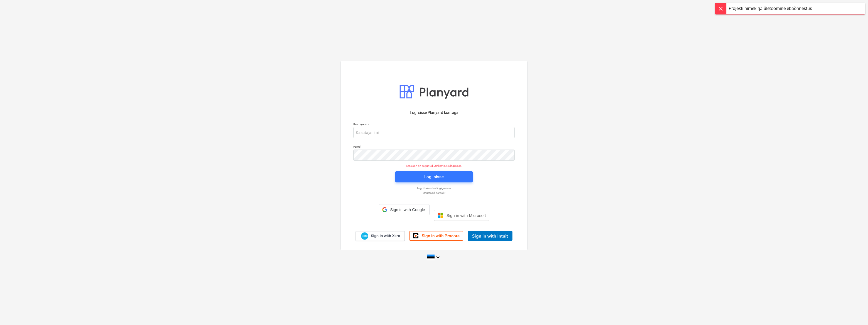  I want to click on div: Logi sisse, so click(434, 177).